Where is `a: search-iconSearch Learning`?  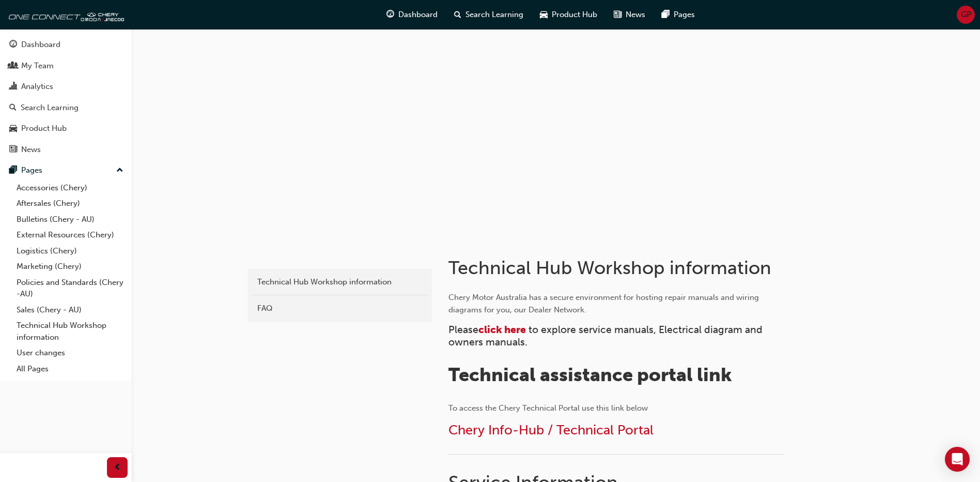
a: search-iconSearch Learning is located at coordinates (489, 15).